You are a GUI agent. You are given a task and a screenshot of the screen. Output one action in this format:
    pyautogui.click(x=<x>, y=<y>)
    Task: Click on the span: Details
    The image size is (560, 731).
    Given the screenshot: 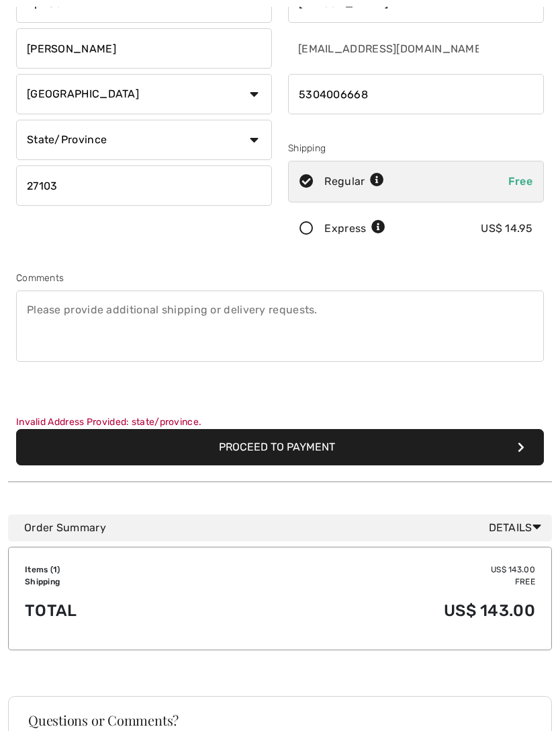 What is the action you would take?
    pyautogui.click(x=517, y=528)
    